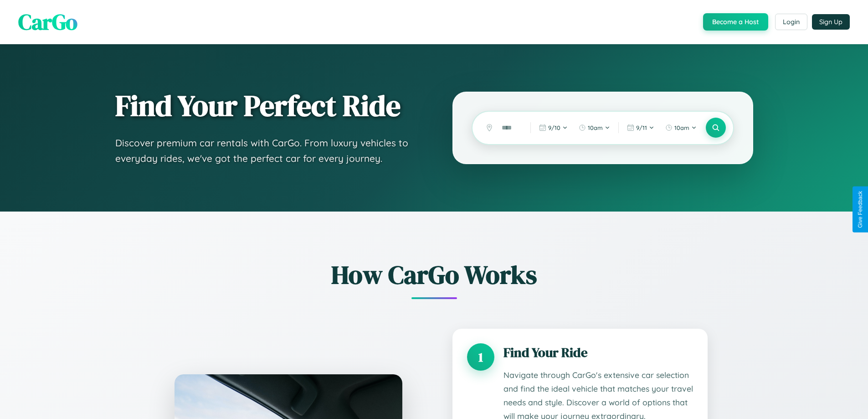 Image resolution: width=868 pixels, height=419 pixels. I want to click on h3: Find Your Ride, so click(598, 352).